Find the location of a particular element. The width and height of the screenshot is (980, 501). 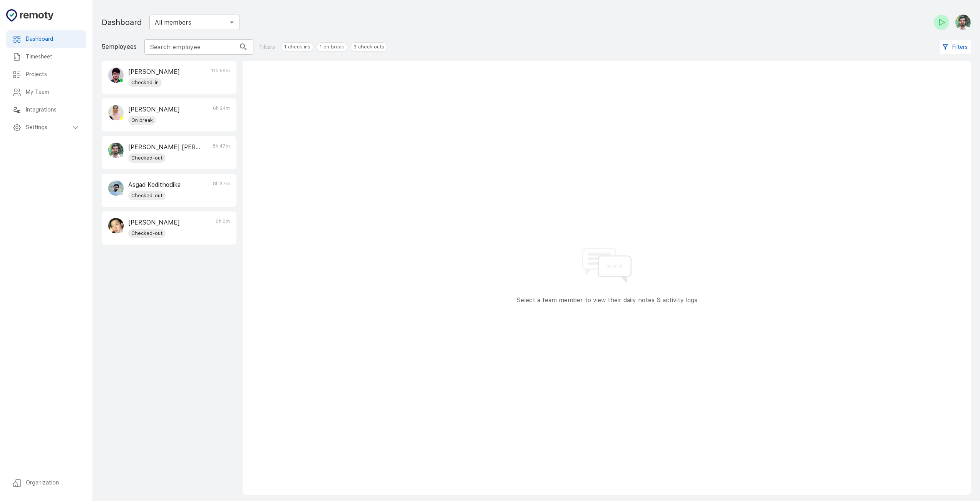

button: Filters is located at coordinates (955, 47).